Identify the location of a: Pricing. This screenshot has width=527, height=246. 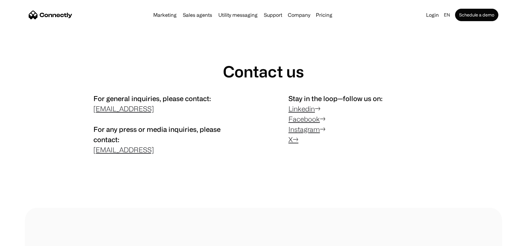
(324, 15).